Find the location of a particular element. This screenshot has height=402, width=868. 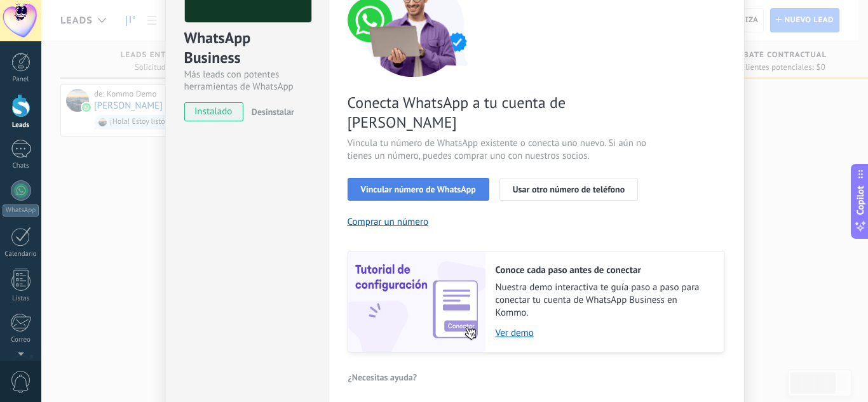

span: Copilot is located at coordinates (861, 201).